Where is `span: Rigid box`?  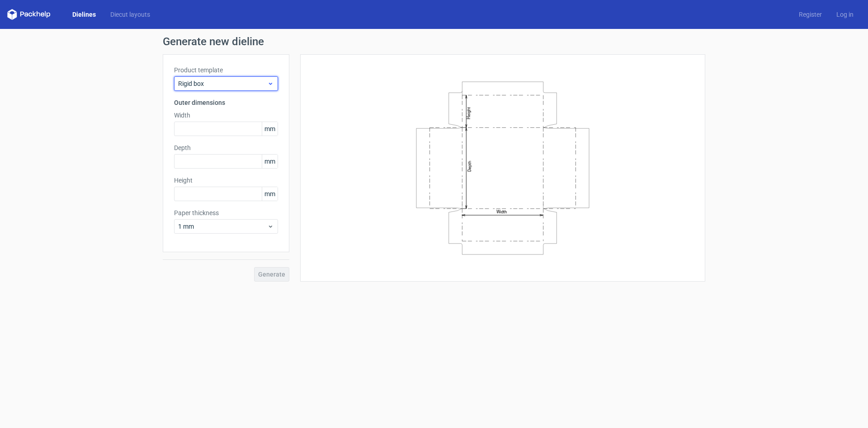 span: Rigid box is located at coordinates (222, 84).